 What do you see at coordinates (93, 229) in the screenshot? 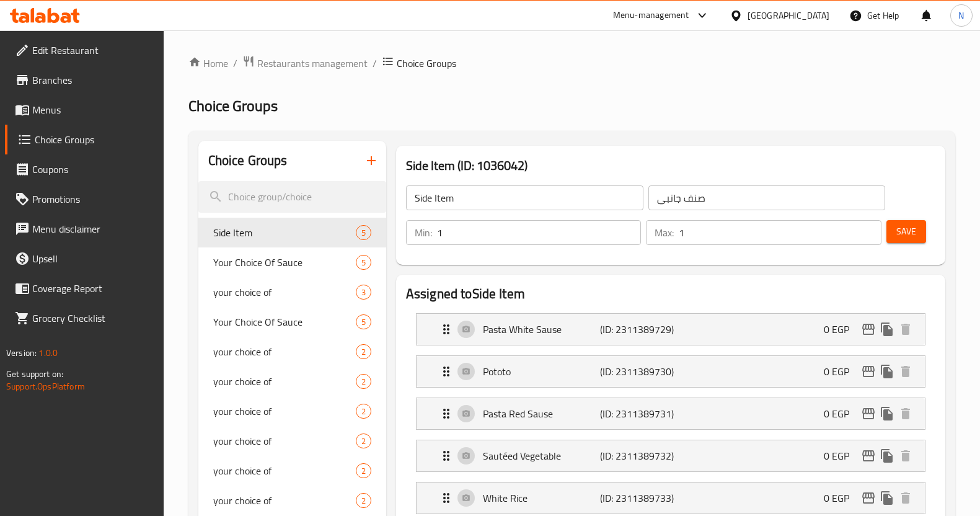
I see `span: Menu disclaimer` at bounding box center [93, 229].